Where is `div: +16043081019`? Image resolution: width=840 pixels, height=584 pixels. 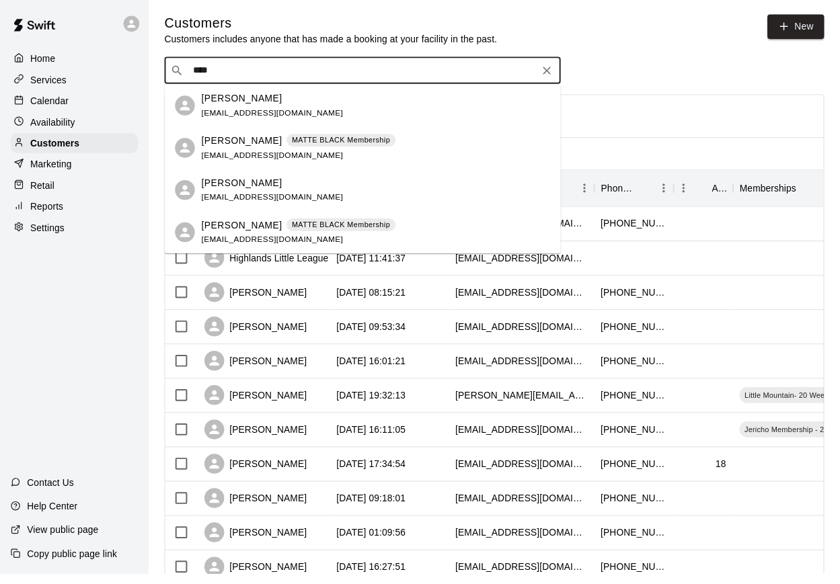 div: +16043081019 is located at coordinates (645, 403).